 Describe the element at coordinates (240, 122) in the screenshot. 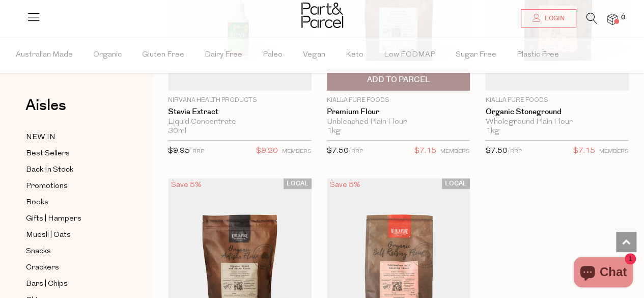

I see `div: Liquid Concentrate` at that location.